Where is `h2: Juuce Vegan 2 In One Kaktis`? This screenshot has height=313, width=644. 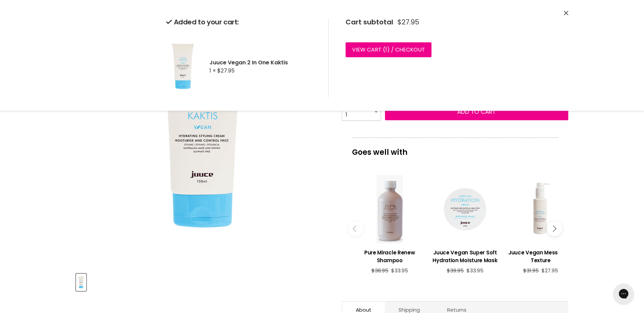
h2: Juuce Vegan 2 In One Kaktis is located at coordinates (263, 62).